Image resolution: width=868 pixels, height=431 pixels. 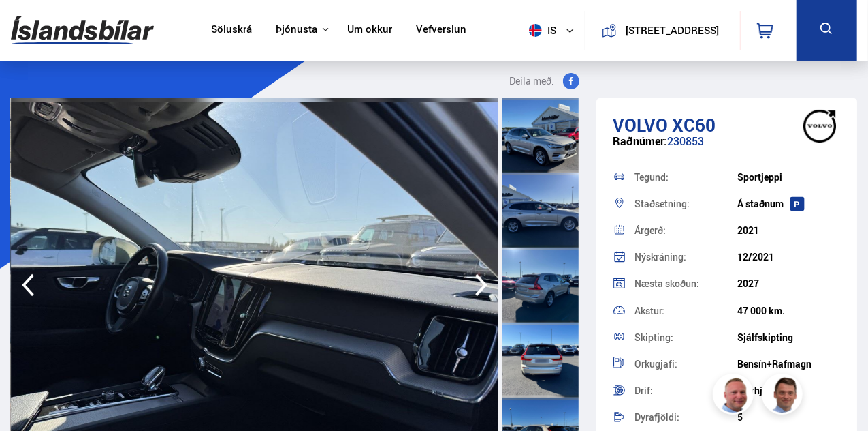 I want to click on div: Staðsetning:, so click(x=687, y=204).